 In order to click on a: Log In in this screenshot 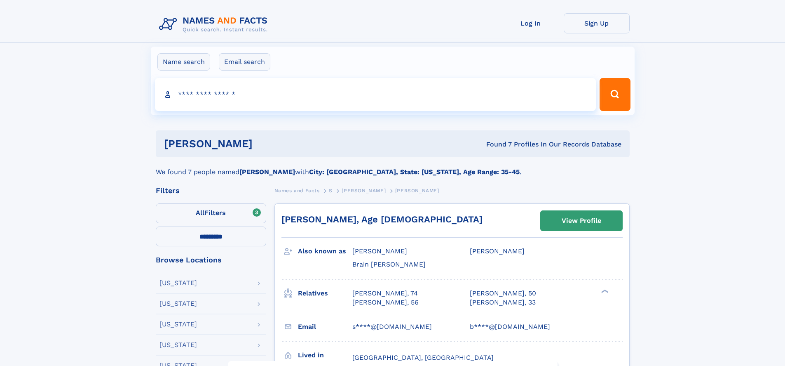, I will do `click(531, 23)`.